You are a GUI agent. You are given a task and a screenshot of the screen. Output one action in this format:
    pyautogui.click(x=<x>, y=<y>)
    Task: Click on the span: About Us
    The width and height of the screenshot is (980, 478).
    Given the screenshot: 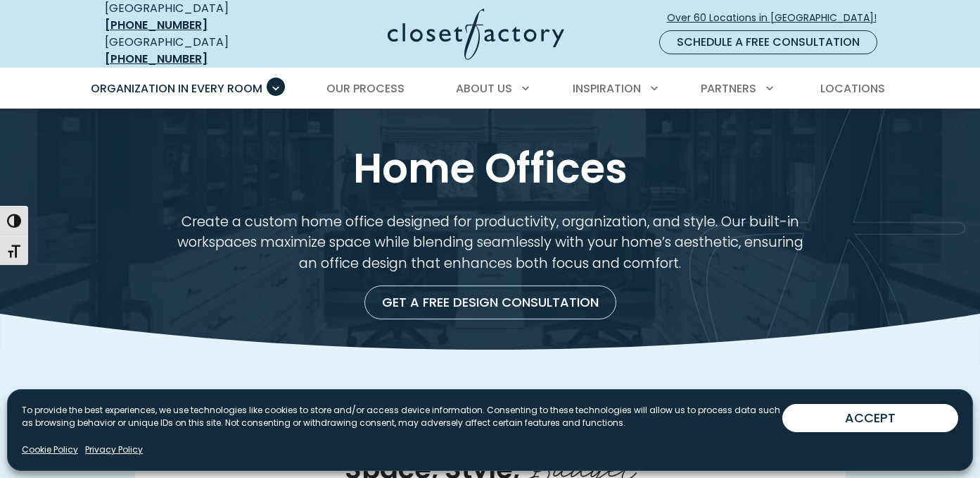 What is the action you would take?
    pyautogui.click(x=484, y=88)
    